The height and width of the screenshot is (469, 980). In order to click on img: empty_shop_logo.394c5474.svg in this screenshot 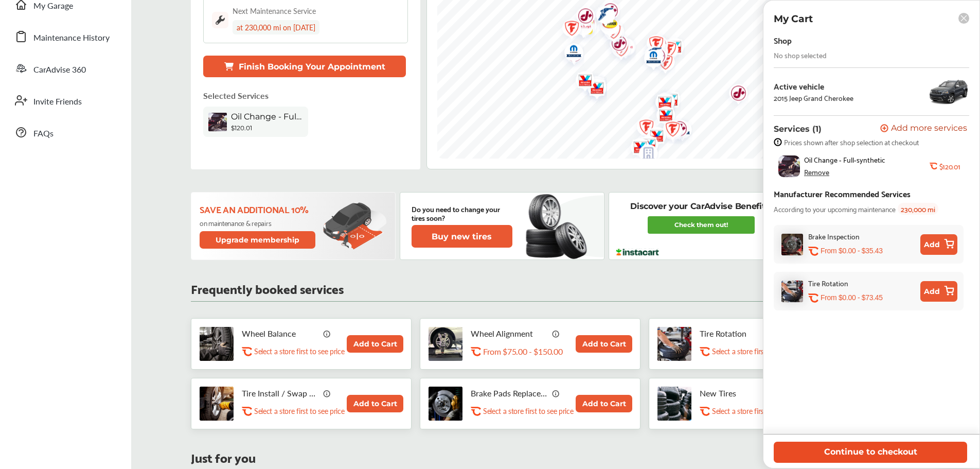, I will do `click(644, 155)`.